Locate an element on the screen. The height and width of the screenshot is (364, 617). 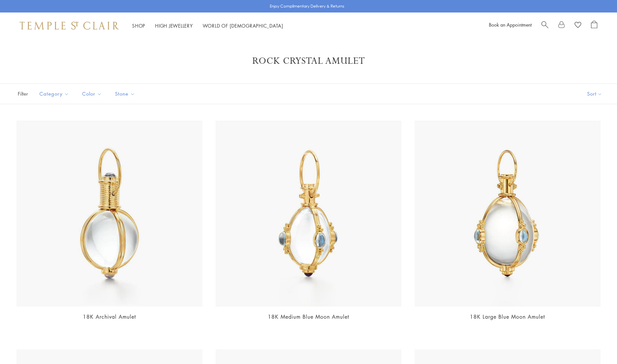
a: ShopShop is located at coordinates (139, 26).